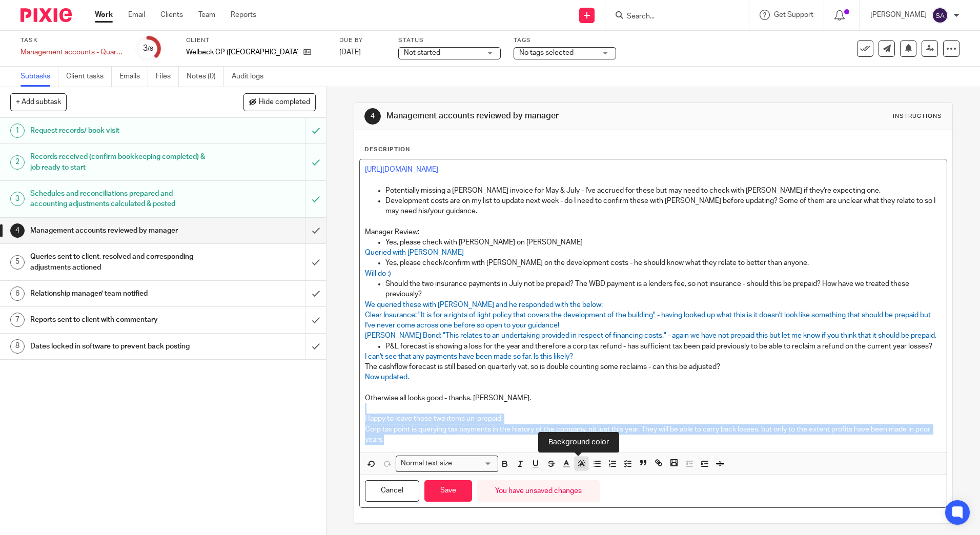 This screenshot has height=535, width=980. Describe the element at coordinates (137, 15) in the screenshot. I see `a: Email` at that location.